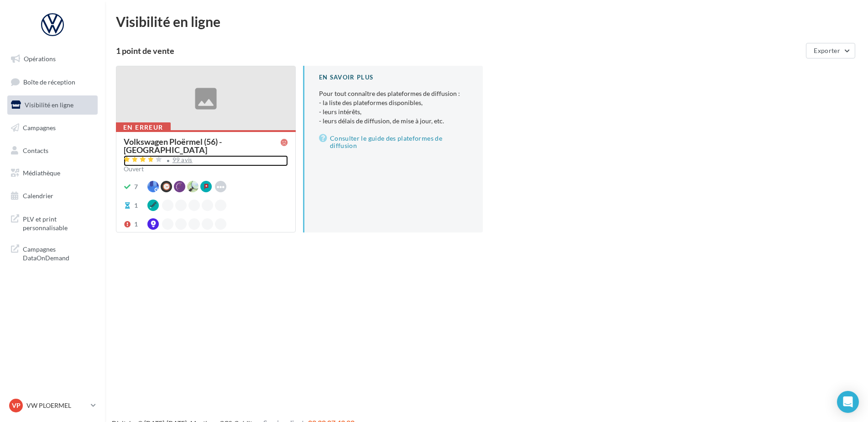  I want to click on div: 7, so click(136, 187).